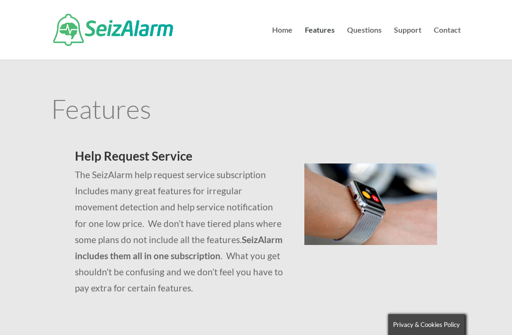 The image size is (512, 335). Describe the element at coordinates (282, 43) in the screenshot. I see `a: Home` at that location.